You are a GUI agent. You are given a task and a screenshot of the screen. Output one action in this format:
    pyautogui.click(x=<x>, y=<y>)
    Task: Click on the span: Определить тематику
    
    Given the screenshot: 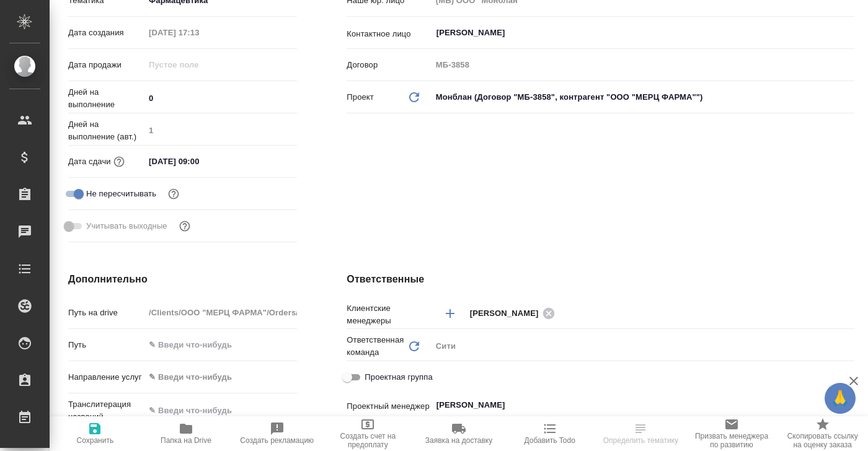 What is the action you would take?
    pyautogui.click(x=640, y=441)
    